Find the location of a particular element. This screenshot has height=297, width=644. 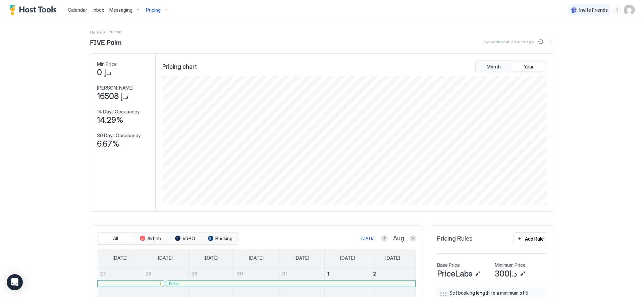

span: د.إ300 is located at coordinates (506, 274).